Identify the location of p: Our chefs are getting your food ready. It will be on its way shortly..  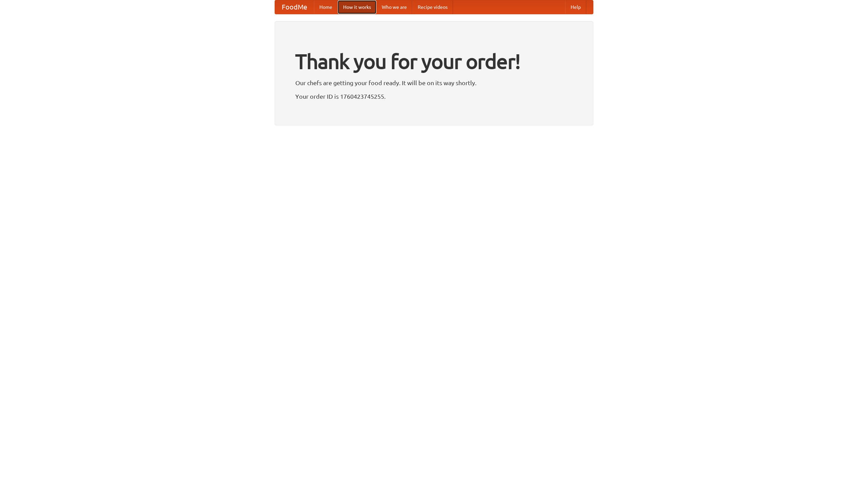
(434, 83).